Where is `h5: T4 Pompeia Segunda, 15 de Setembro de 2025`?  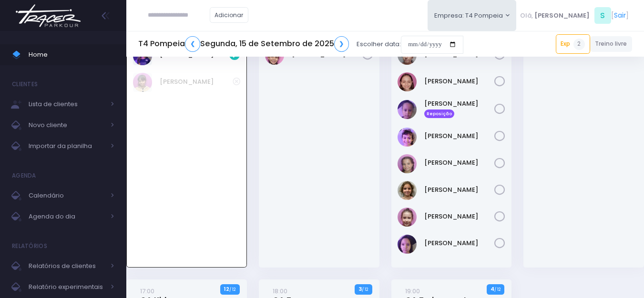
h5: T4 Pompeia Segunda, 15 de Setembro de 2025 is located at coordinates (244, 43).